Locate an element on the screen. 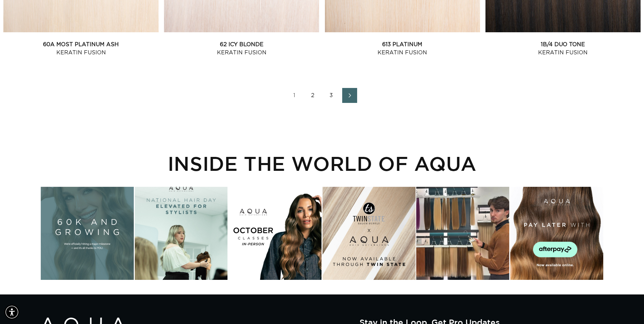 This screenshot has height=324, width=644. a: Next page is located at coordinates (350, 95).